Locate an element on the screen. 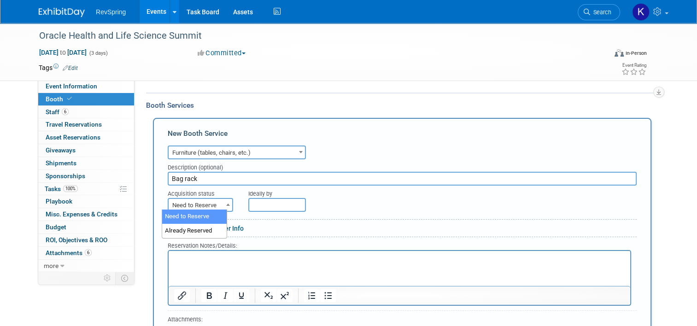  button: Bold is located at coordinates (209, 296).